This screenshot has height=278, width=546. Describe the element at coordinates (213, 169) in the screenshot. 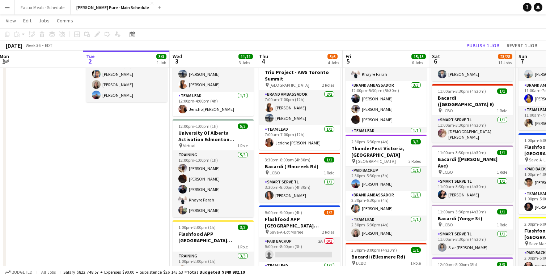

I see `app-job-card: 12:00pm-1:00pm (1h)5/5University Of Alberta Activation Edmonton Training Virtual1 RoleTraining5/5...` at that location.